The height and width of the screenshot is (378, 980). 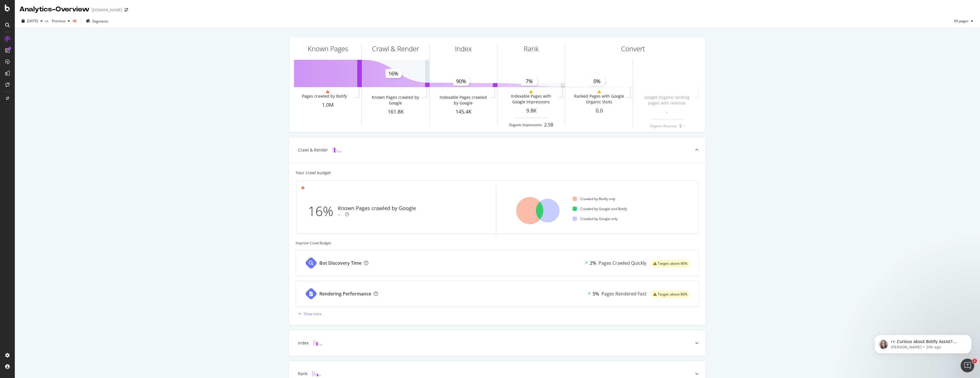 I want to click on div: 161.8K, so click(x=396, y=112).